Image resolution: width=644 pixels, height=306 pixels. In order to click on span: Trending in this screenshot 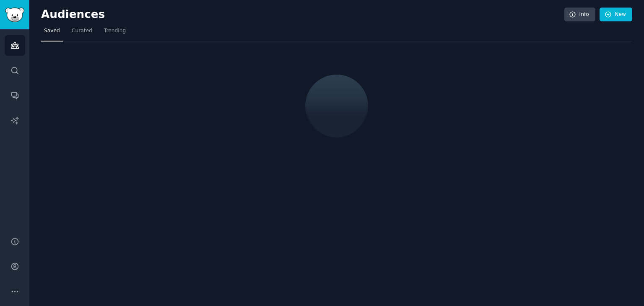, I will do `click(115, 31)`.